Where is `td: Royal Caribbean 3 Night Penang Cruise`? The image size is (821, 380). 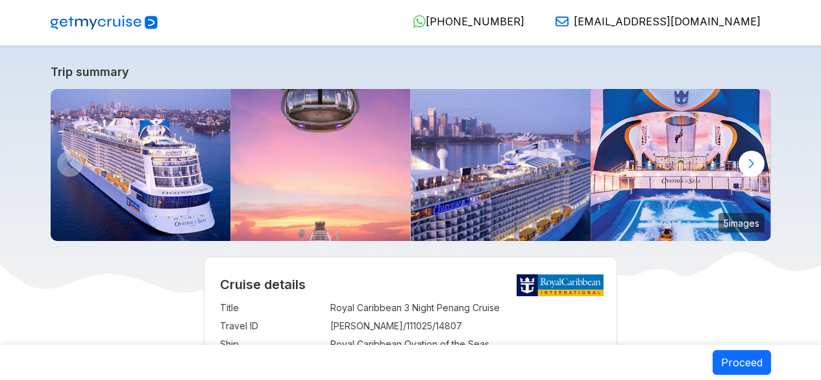 td: Royal Caribbean 3 Night Penang Cruise is located at coordinates (466, 308).